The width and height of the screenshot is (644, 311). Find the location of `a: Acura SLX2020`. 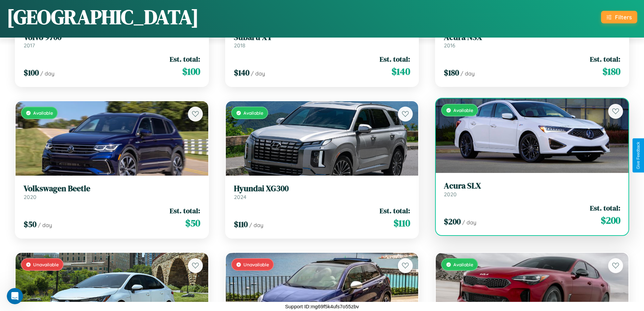

a: Acura SLX2020 is located at coordinates (532, 189).